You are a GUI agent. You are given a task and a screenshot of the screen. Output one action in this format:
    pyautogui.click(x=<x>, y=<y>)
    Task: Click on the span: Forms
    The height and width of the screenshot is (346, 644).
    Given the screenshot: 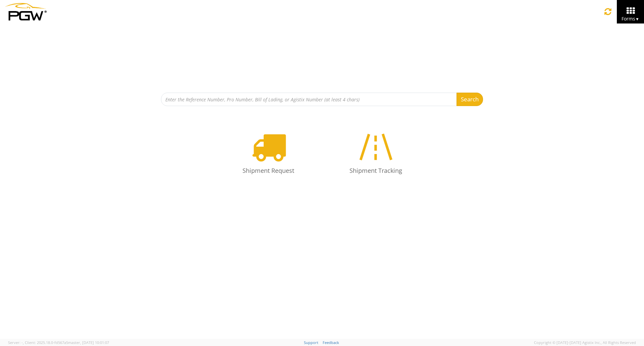 What is the action you would take?
    pyautogui.click(x=631, y=18)
    